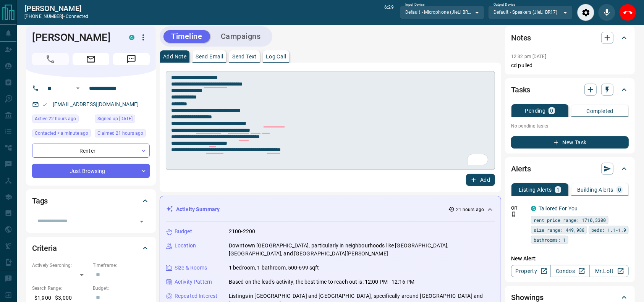 This screenshot has width=644, height=302. Describe the element at coordinates (442, 12) in the screenshot. I see `div: Default - Microphone (JieLi BR17)` at that location.